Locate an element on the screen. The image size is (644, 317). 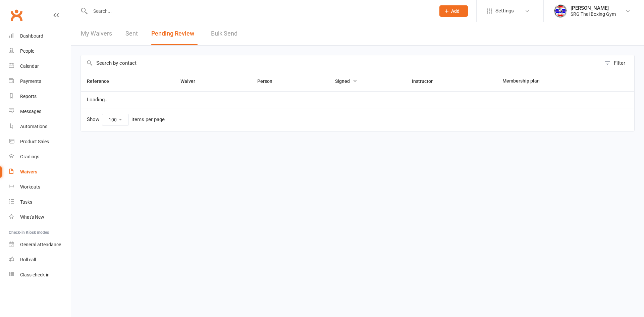
a: Waivers is located at coordinates (40, 172).